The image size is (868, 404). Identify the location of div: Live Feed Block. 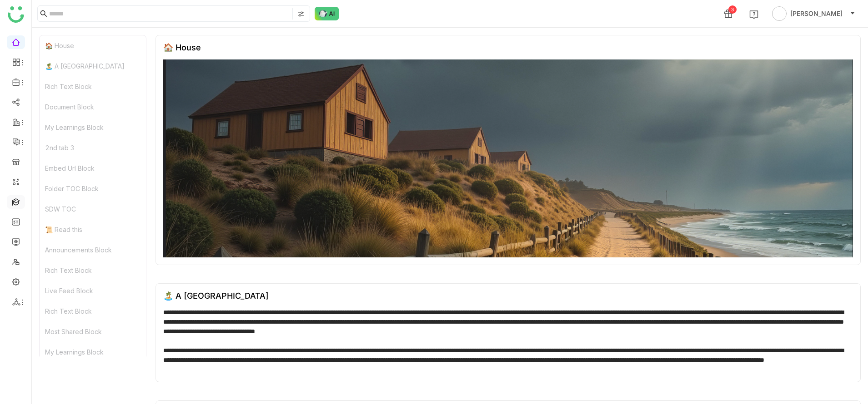
(93, 291).